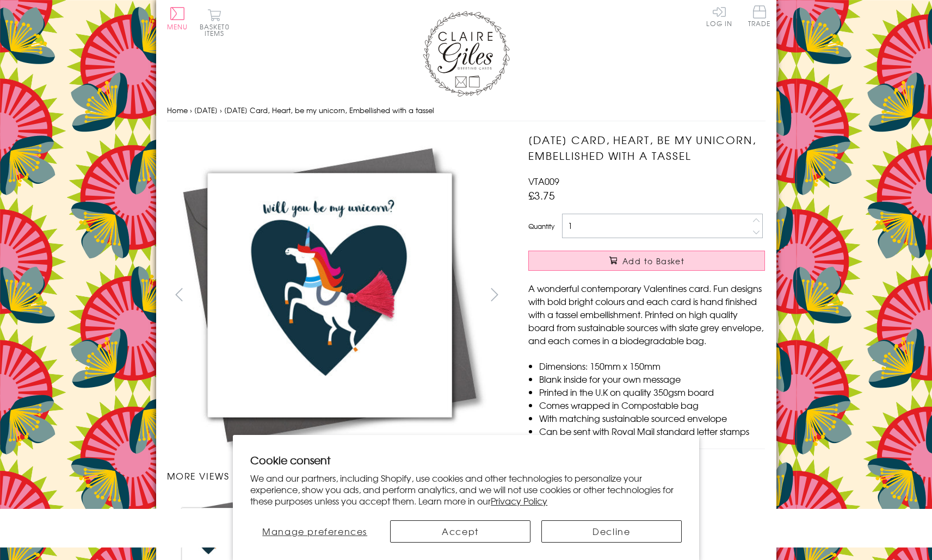 The image size is (932, 560). What do you see at coordinates (494, 294) in the screenshot?
I see `button: next` at bounding box center [494, 294].